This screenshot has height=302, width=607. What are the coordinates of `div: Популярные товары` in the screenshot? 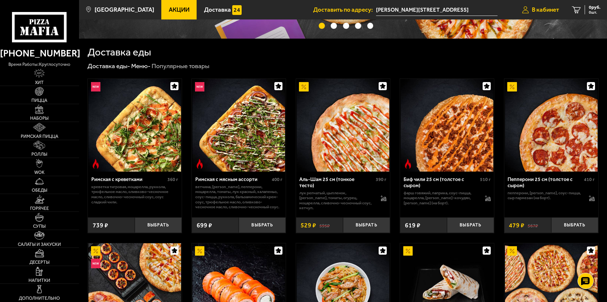 It's located at (181, 66).